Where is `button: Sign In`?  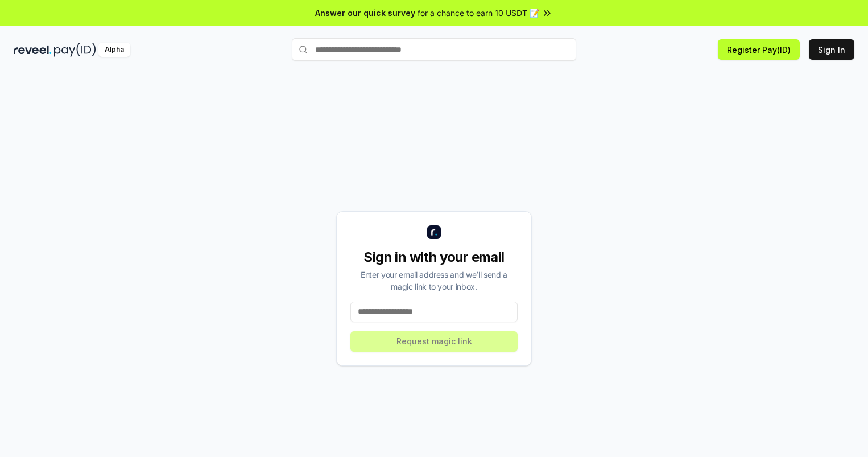 button: Sign In is located at coordinates (831, 50).